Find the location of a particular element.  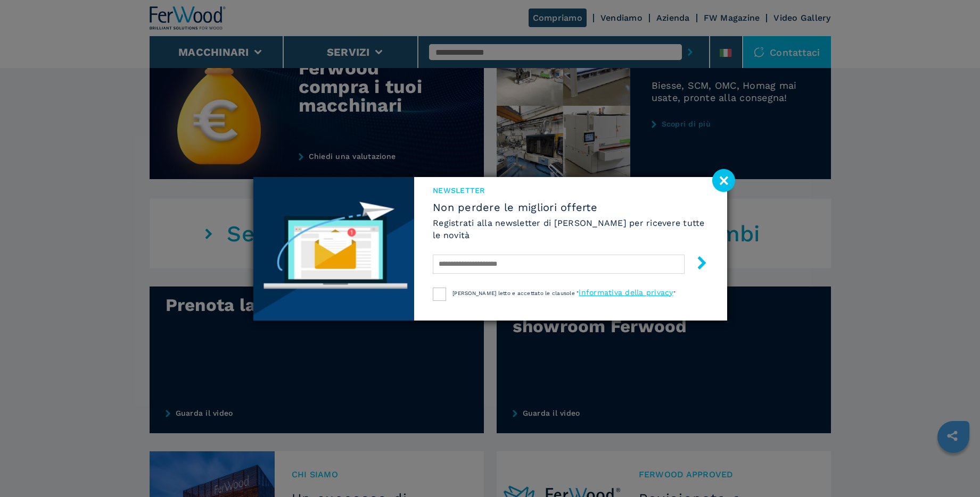

a: informativa della privacy is located at coordinates (625, 292).